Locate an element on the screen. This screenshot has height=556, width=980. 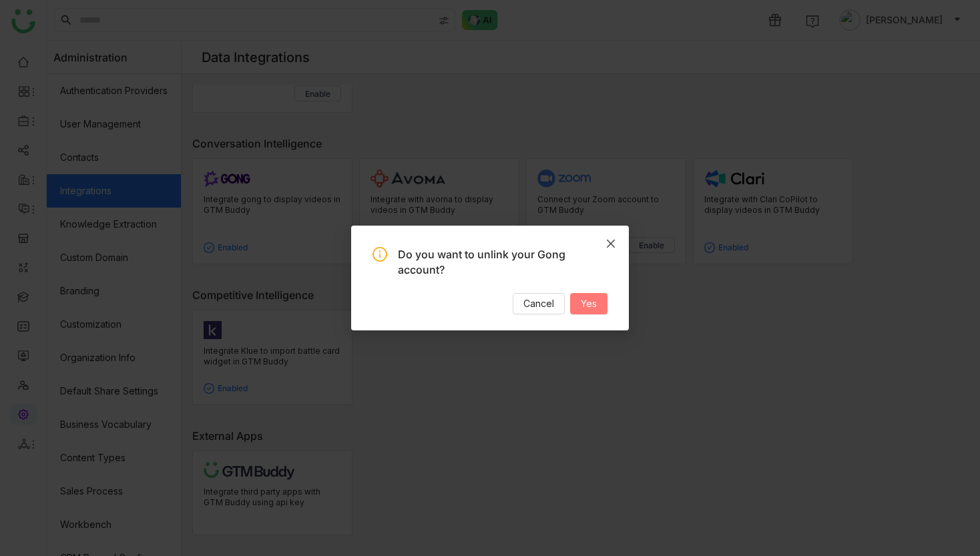
button: Cancel is located at coordinates (538, 304).